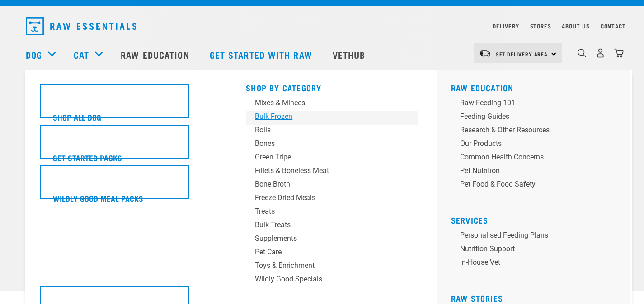 This screenshot has width=644, height=304. Describe the element at coordinates (537, 118) in the screenshot. I see `a: Feeding Guides` at that location.